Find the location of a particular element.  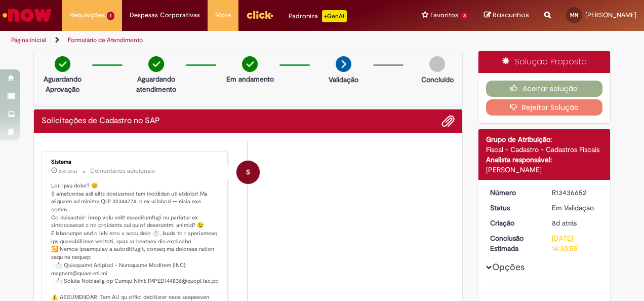

dt: Status is located at coordinates (514, 208).